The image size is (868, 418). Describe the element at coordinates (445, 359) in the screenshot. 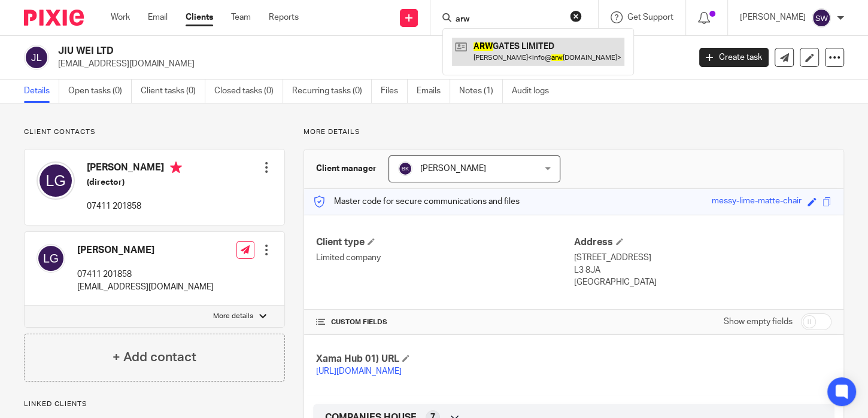

I see `h4: Xama Hub 01) URL` at that location.